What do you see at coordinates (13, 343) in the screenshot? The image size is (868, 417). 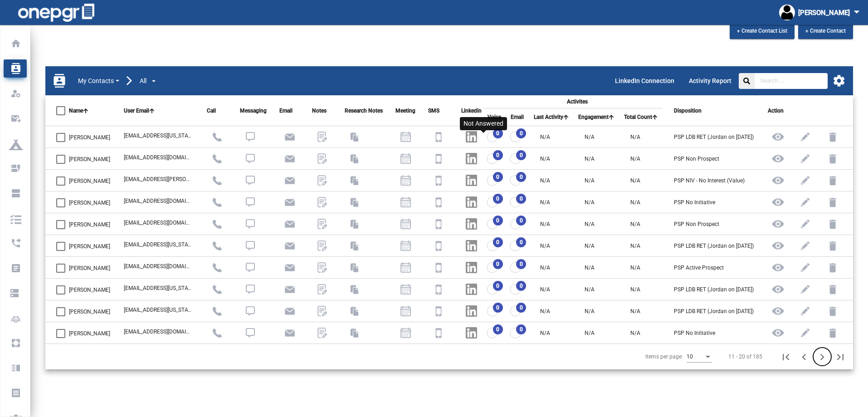 I see `p: Hello Pages` at bounding box center [13, 343].